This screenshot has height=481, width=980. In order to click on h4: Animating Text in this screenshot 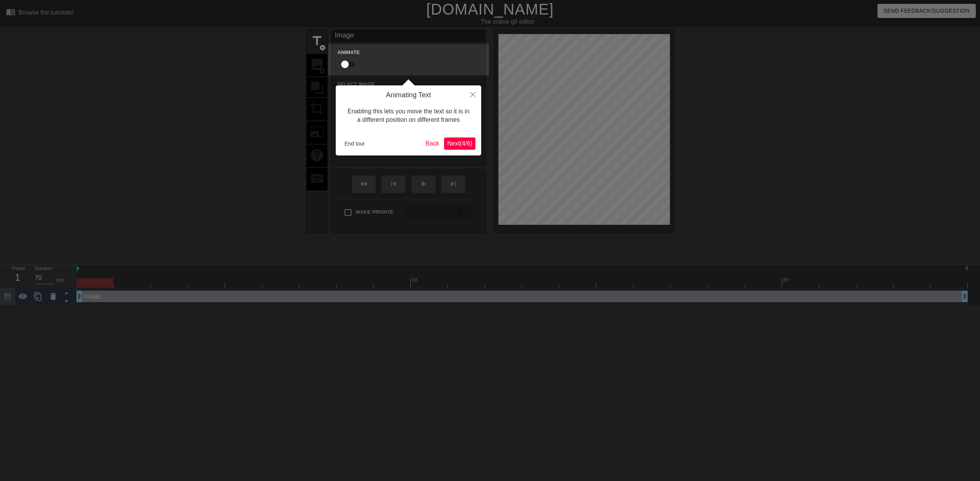, I will do `click(409, 96)`.